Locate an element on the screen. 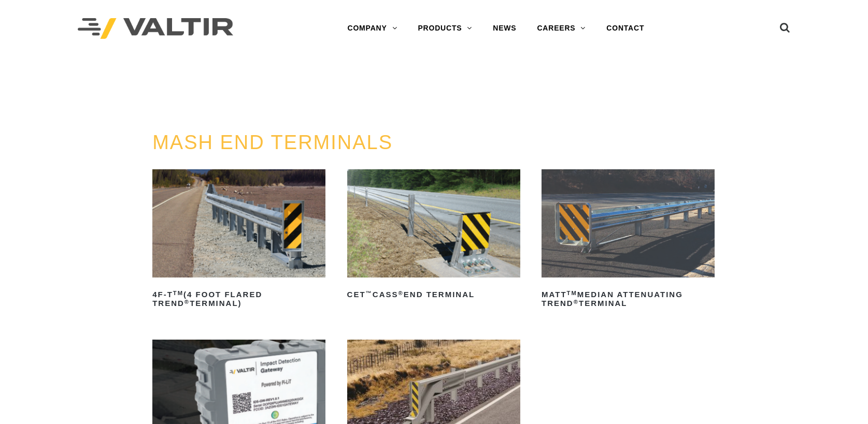 This screenshot has height=424, width=868. a: NEWS is located at coordinates (504, 28).